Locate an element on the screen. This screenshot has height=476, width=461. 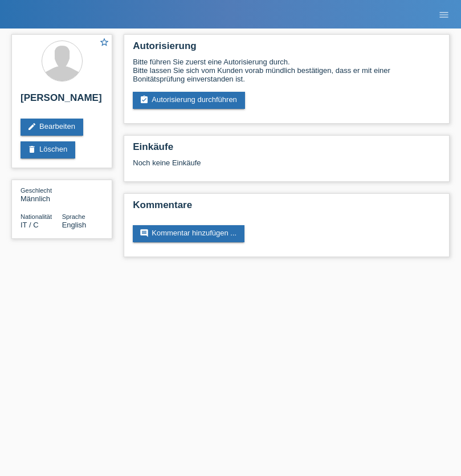
i: delete is located at coordinates (32, 149).